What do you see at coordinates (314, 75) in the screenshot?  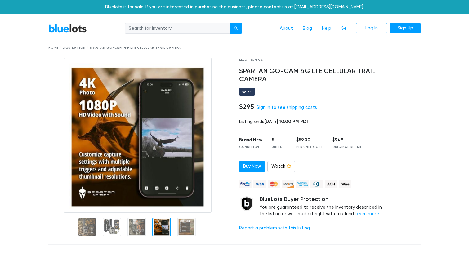 I see `h4: SPARTAN GO-CAM 4G LTE CELLULAR TRAIL CAMERA` at bounding box center [314, 75].